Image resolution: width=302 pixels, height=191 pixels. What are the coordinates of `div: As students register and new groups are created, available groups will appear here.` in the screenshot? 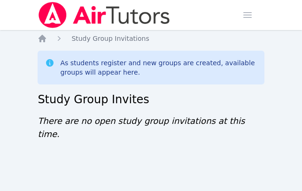 It's located at (158, 68).